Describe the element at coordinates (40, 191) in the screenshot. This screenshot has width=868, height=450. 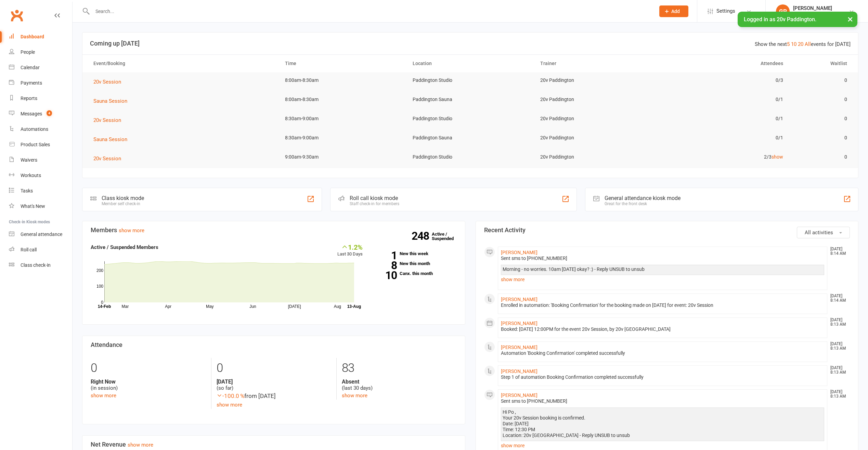
I see `a: Tasks` at that location.